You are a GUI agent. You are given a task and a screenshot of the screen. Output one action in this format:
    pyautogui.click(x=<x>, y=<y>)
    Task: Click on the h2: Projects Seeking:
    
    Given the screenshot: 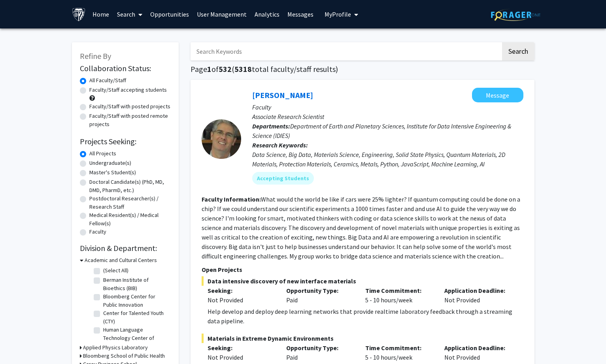 What is the action you would take?
    pyautogui.click(x=125, y=142)
    